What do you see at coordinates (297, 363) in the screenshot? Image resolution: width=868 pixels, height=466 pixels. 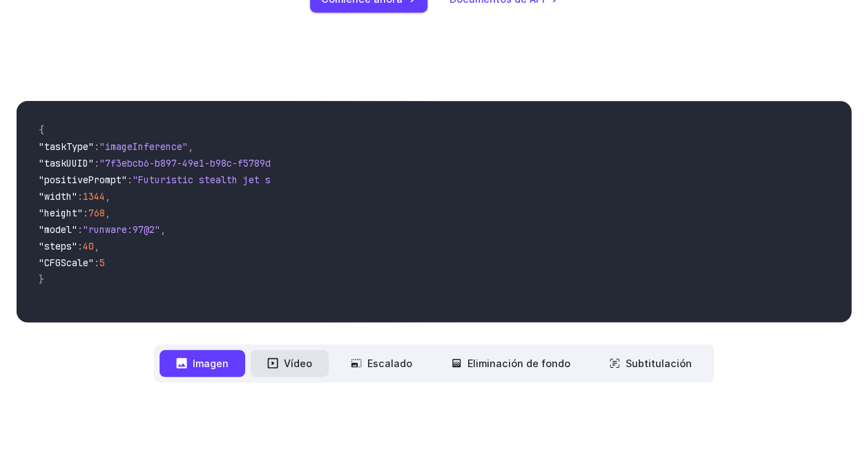 I see `font: Vídeo` at bounding box center [297, 363].